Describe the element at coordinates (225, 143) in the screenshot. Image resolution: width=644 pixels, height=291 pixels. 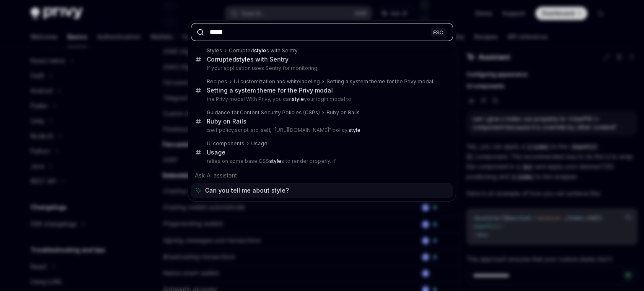
I see `div: UI components` at that location.